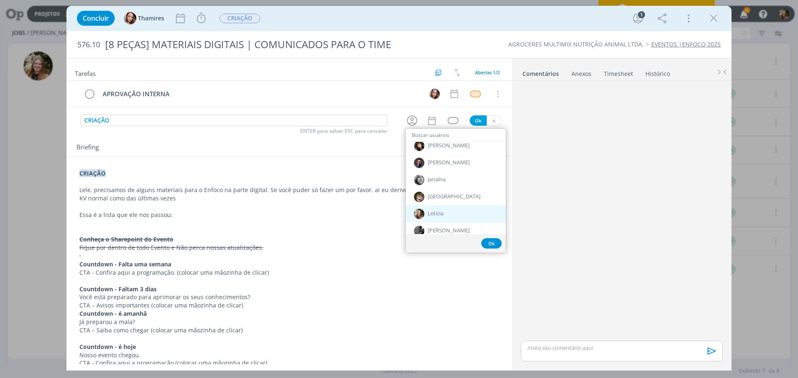  What do you see at coordinates (344, 131) in the screenshot?
I see `span: ENTER para salvar ESC para cancelar` at bounding box center [344, 131].